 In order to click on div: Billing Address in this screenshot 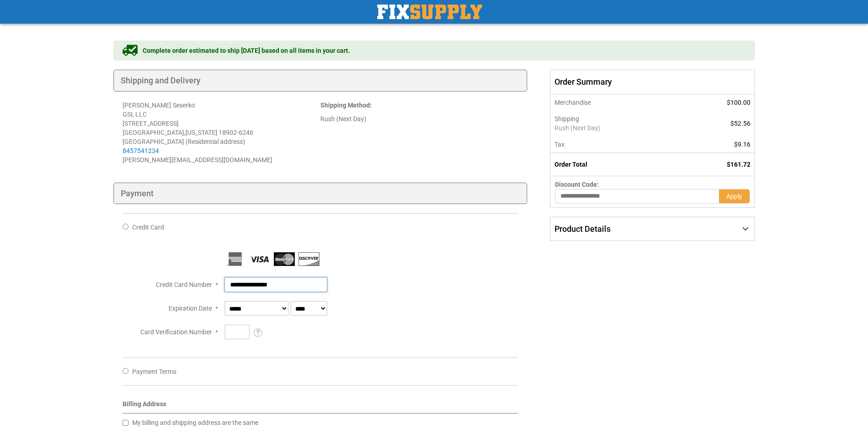, I will do `click(321, 406)`.